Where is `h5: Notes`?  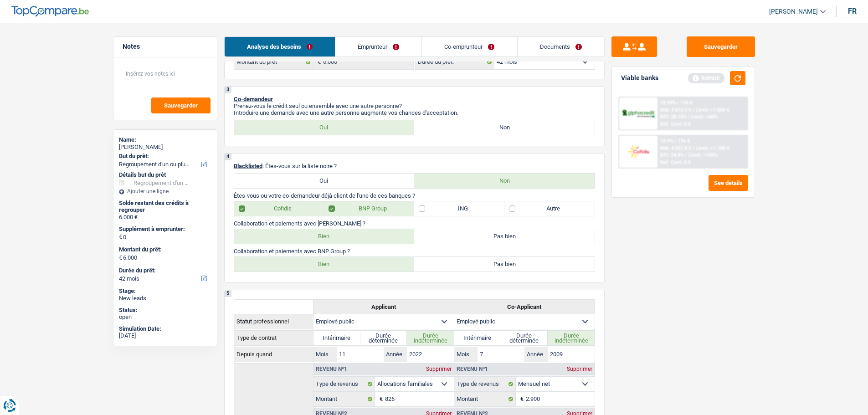 h5: Notes is located at coordinates (165, 46).